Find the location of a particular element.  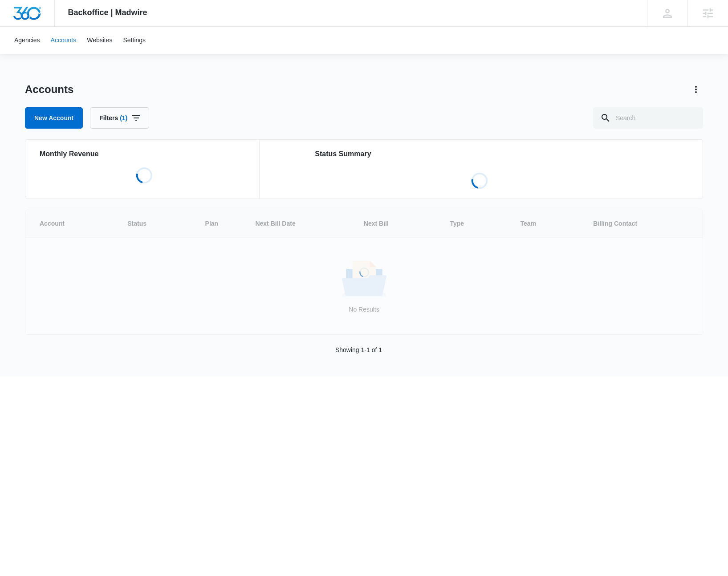

a: Accounts is located at coordinates (64, 40).